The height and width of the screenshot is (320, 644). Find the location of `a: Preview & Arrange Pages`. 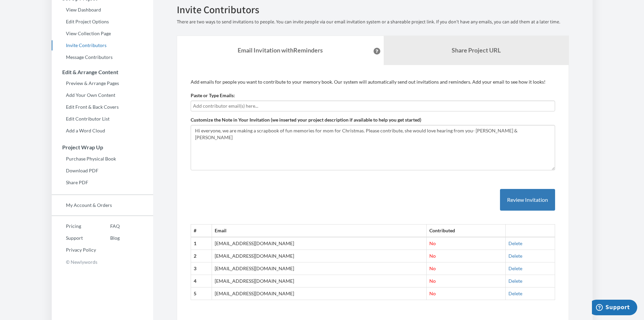

a: Preview & Arrange Pages is located at coordinates (103, 83).